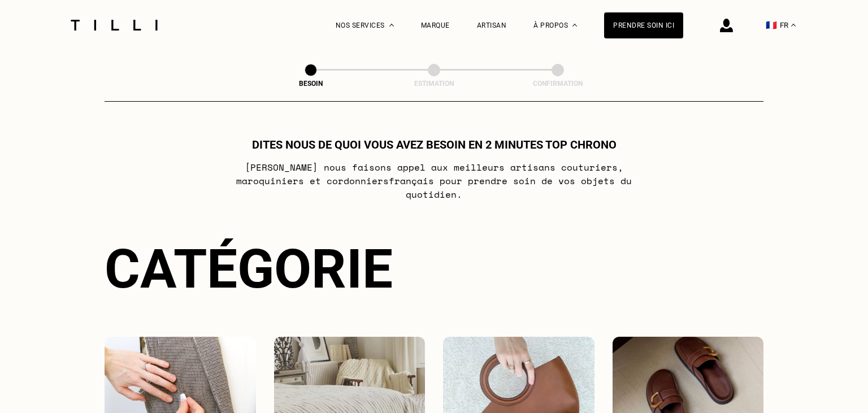 This screenshot has height=413, width=868. Describe the element at coordinates (114, 25) in the screenshot. I see `img: Logo du service de couturière Tilli` at that location.